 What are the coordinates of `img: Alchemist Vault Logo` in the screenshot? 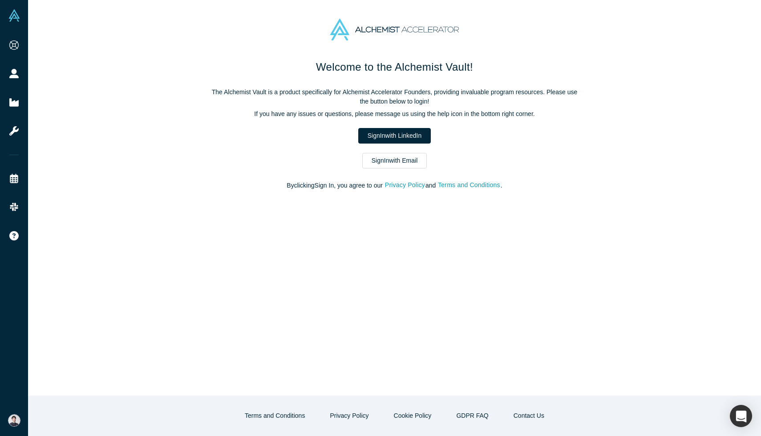 It's located at (14, 16).